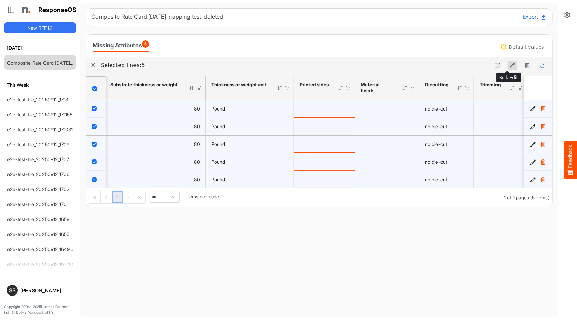 Image resolution: width=577 pixels, height=320 pixels. Describe the element at coordinates (40, 310) in the screenshot. I see `p: Copyright 2004 - 2025 Northell Partners Ltd. All Rights Reserved. v 1.1.0` at that location.